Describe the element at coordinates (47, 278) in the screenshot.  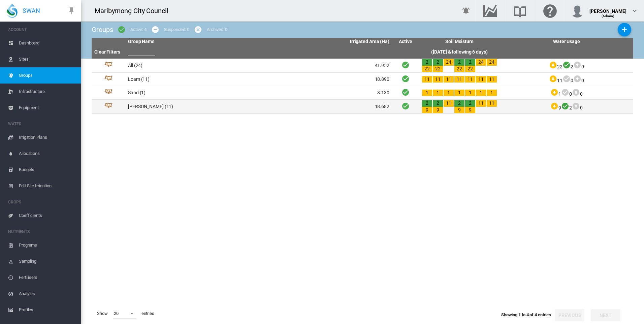
I see `span: Fertilisers` at that location.